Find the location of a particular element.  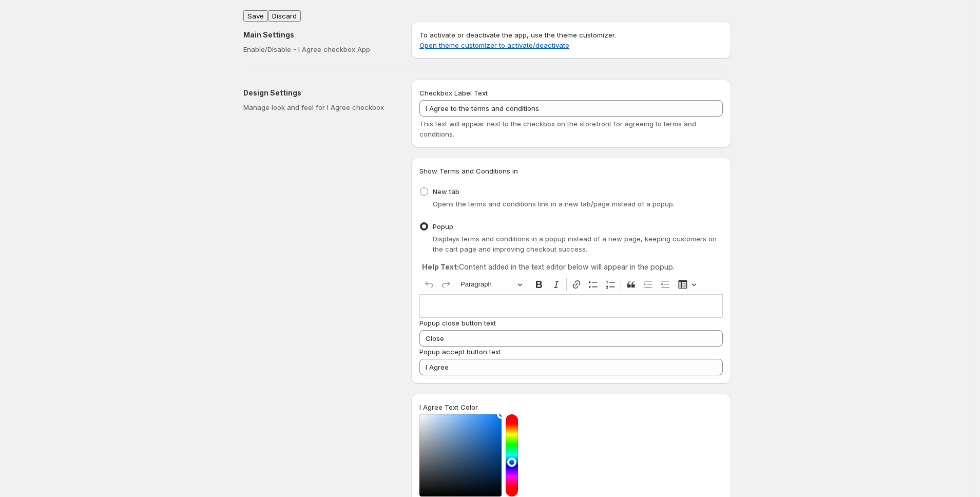

span: New tab is located at coordinates (446, 192).